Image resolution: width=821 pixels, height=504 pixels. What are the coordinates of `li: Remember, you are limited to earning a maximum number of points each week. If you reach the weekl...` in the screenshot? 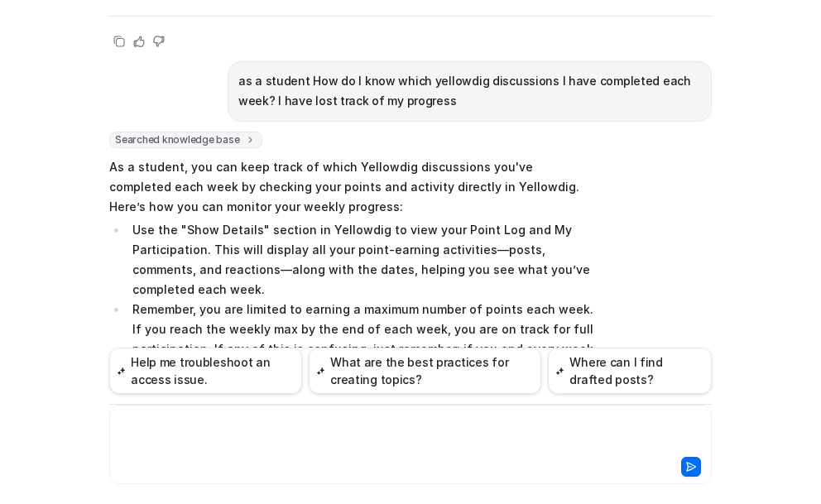 It's located at (360, 349).